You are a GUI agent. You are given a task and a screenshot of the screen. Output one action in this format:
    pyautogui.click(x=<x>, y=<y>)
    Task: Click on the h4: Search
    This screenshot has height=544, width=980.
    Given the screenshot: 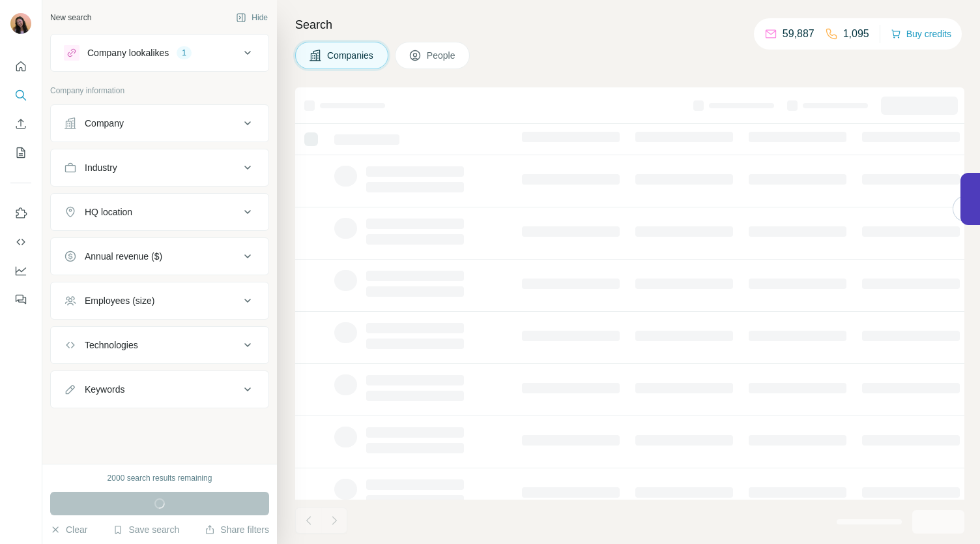 What is the action you would take?
    pyautogui.click(x=629, y=25)
    